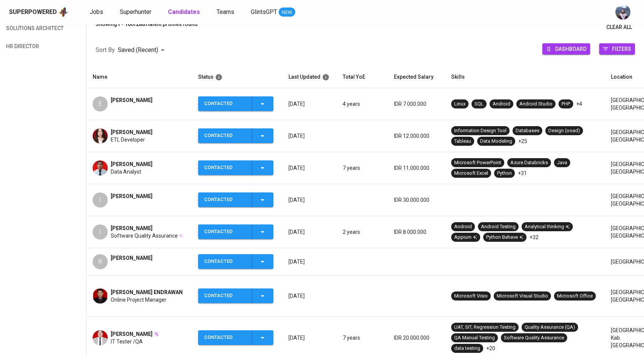 This screenshot has height=357, width=644. What do you see at coordinates (273, 12) in the screenshot?
I see `a: GlintsGPT NEW` at bounding box center [273, 12].